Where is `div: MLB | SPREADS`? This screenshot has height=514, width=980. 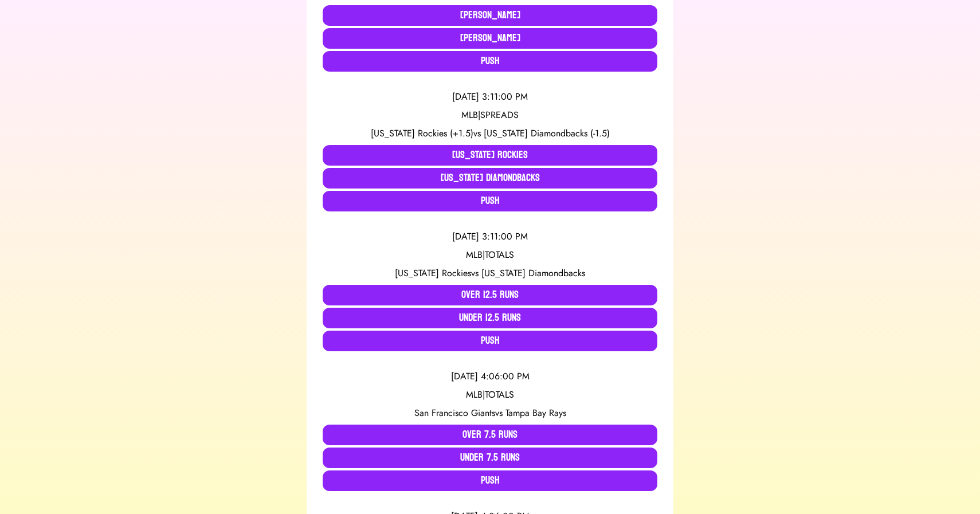
div: MLB | SPREADS is located at coordinates (490, 115).